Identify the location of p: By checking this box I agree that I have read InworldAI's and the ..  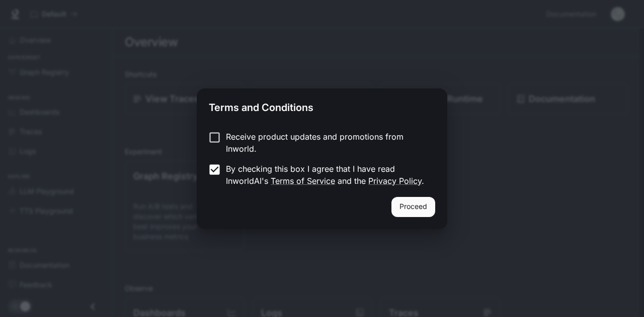
(327, 175).